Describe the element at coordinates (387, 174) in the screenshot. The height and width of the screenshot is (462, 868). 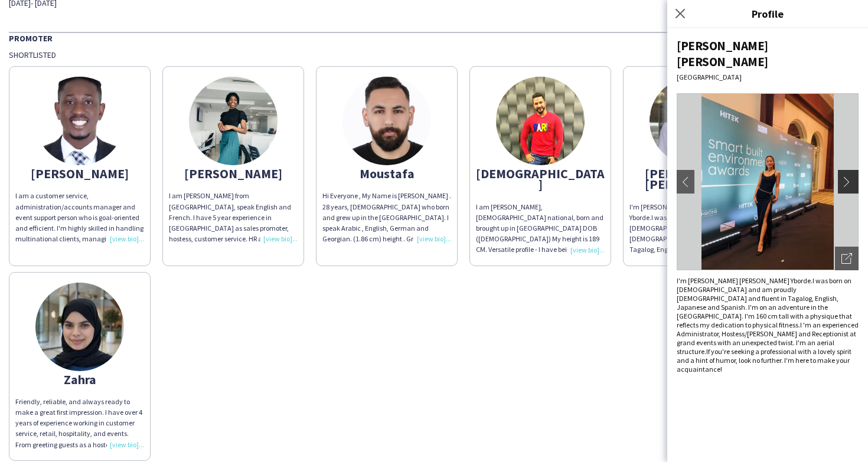
I see `div: Moustafa` at that location.